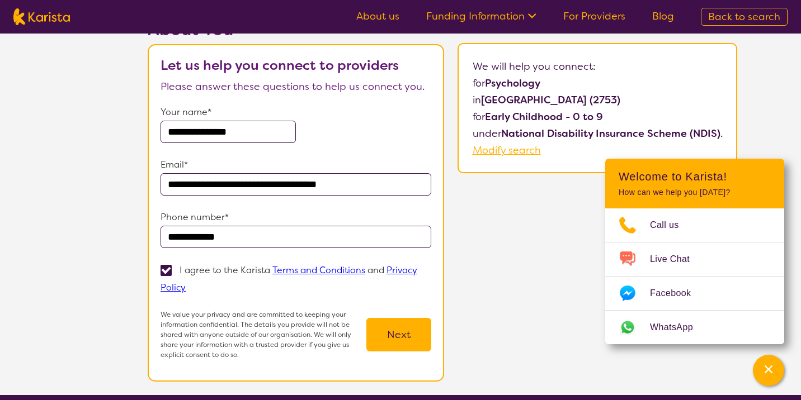  Describe the element at coordinates (319, 270) in the screenshot. I see `a: Terms and Conditions` at that location.